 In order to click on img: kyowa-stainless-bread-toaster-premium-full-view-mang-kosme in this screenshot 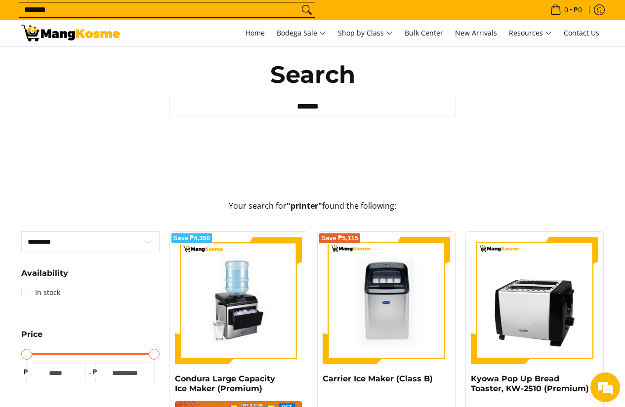, I will do `click(534, 301)`.